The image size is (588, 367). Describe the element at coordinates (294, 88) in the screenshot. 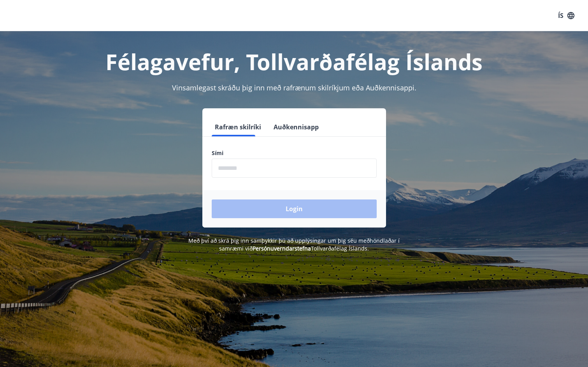

I see `span: Vinsamlegast skráðu þig inn með rafrænum skilríkjum eða Auðkennisappi.` at that location.